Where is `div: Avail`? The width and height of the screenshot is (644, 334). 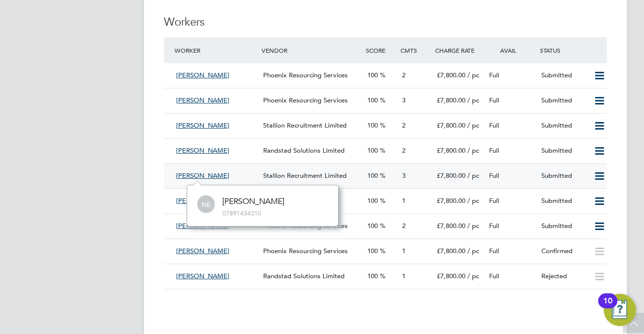 div: Avail is located at coordinates (511, 50).